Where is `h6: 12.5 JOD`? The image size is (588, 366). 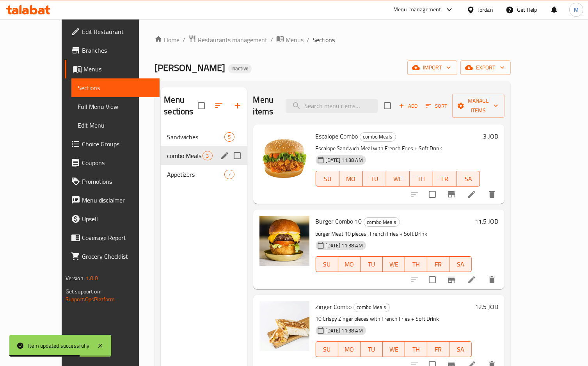
h6: 12.5 JOD is located at coordinates (486, 306).